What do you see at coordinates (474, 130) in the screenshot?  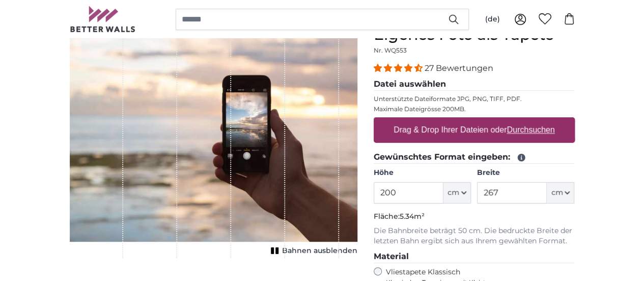 I see `label: Drag & Drop Ihrer Dateien oder` at bounding box center [474, 130].